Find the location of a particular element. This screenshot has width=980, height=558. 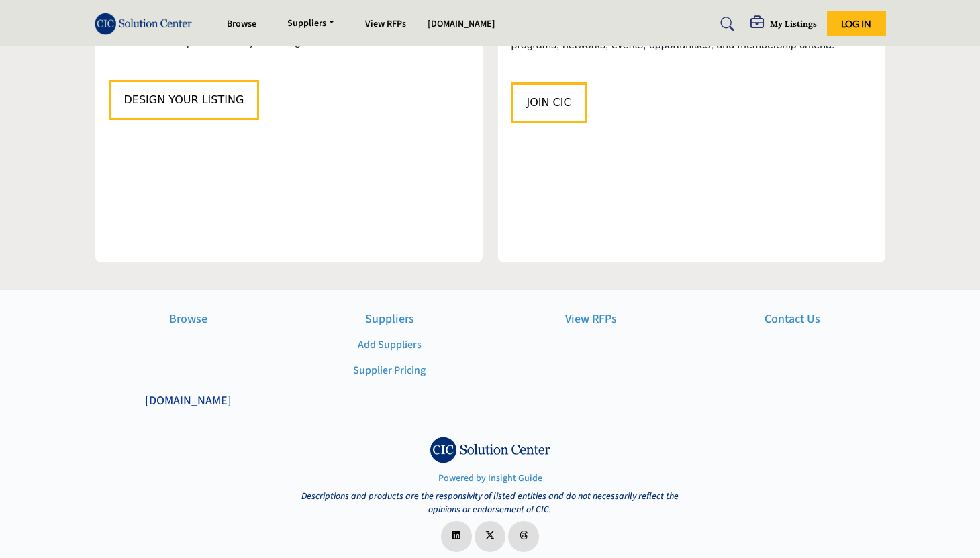

p: Browse is located at coordinates (188, 319).